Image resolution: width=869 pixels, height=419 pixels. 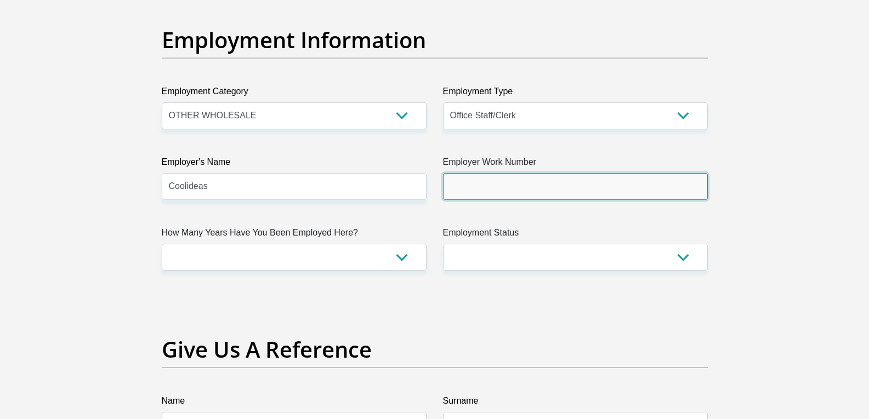 I want to click on label: Employment Category, so click(x=294, y=94).